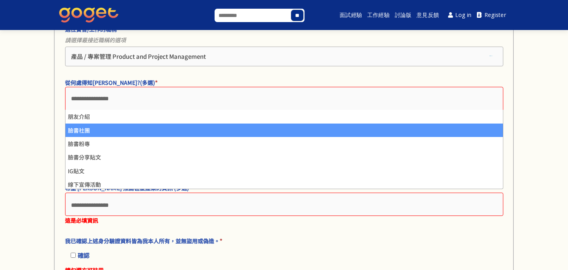  Describe the element at coordinates (282, 220) in the screenshot. I see `label: 這是必填資訊` at that location.